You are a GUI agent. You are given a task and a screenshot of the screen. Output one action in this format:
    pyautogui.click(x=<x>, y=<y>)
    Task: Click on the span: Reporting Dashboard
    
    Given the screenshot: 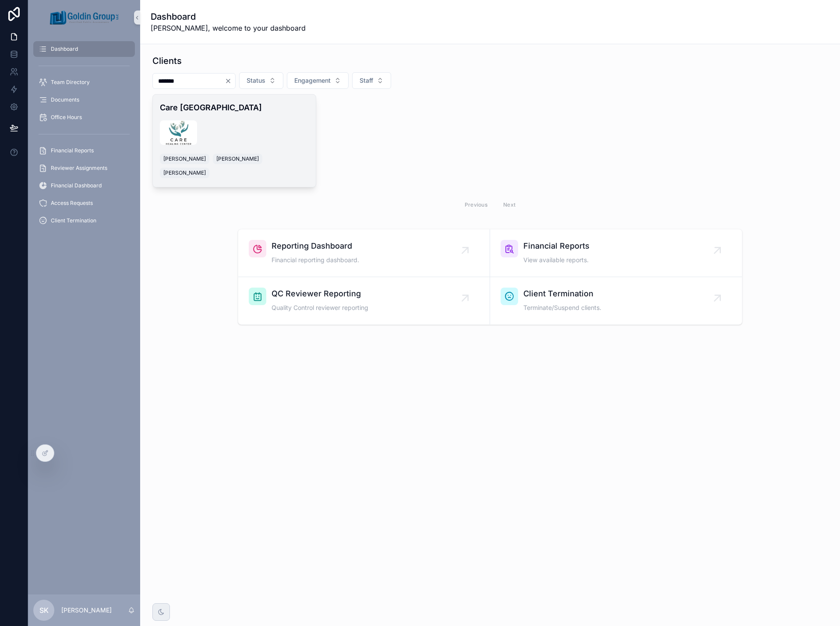 What is the action you would take?
    pyautogui.click(x=316, y=246)
    